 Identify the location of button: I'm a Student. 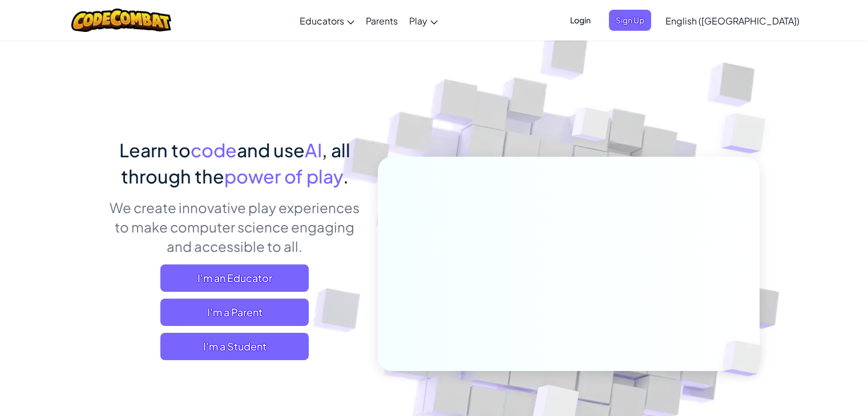
(235, 346).